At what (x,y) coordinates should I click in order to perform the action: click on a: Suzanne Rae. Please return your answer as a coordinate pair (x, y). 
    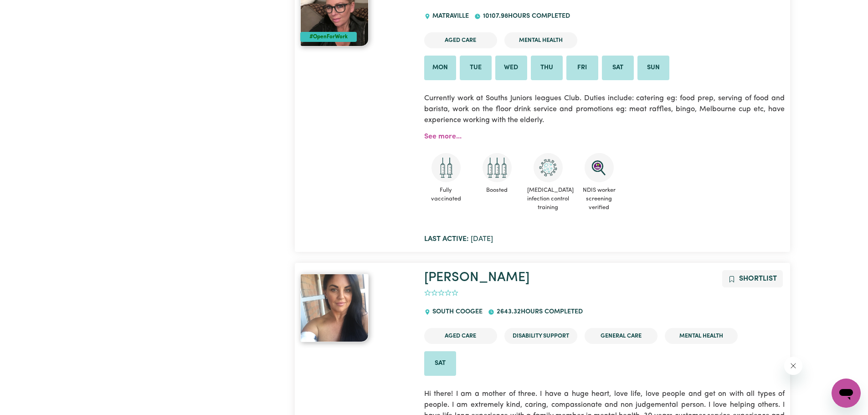
    Looking at the image, I should click on (357, 308).